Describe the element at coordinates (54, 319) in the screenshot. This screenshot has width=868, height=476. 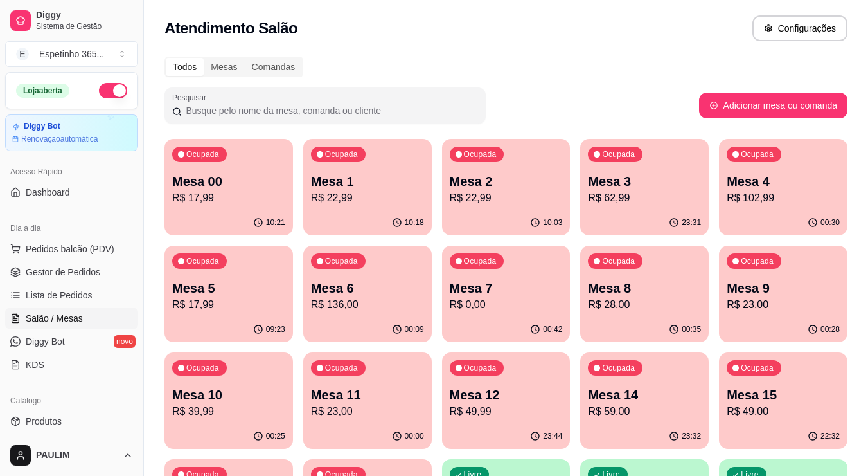
I see `span: Salão / Mesas` at that location.